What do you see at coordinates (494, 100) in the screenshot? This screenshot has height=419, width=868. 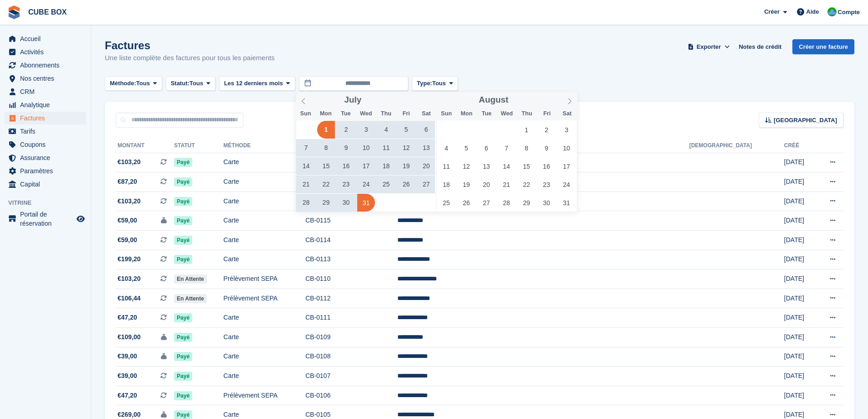 I see `span: August` at bounding box center [494, 100].